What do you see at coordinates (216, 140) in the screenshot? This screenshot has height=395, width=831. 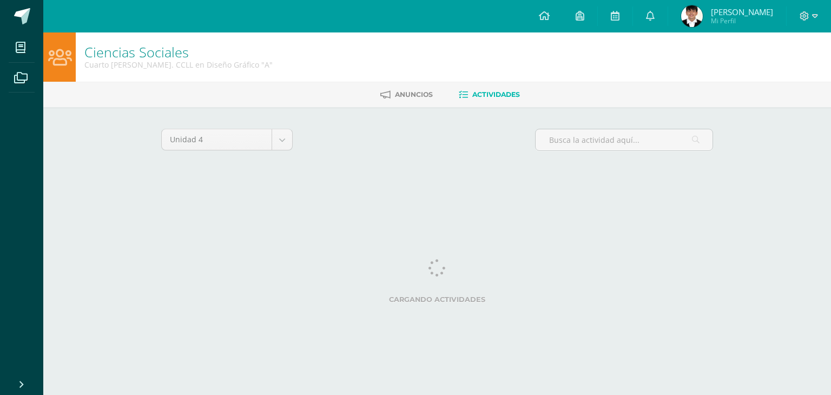 I see `span: Unidad 4` at bounding box center [216, 140].